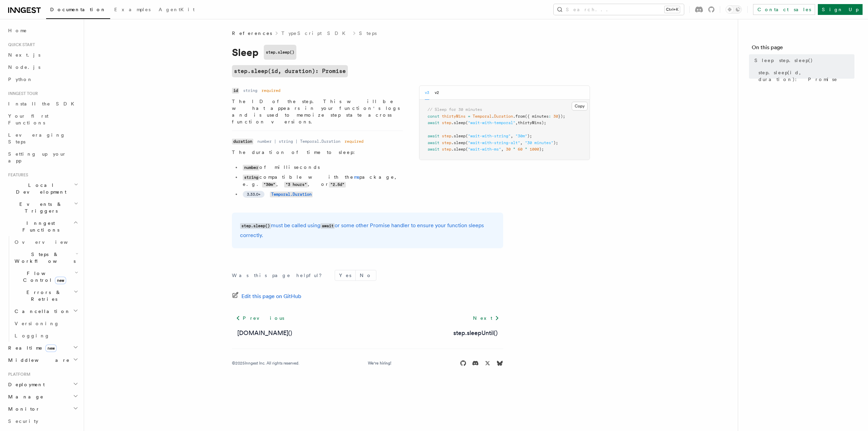 Image resolution: width=868 pixels, height=431 pixels. I want to click on span: Setting up your app, so click(38, 157).